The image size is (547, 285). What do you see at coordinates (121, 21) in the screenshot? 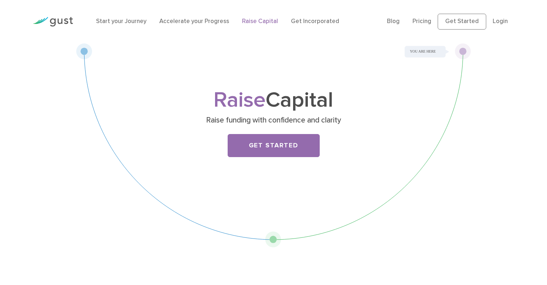
I see `a: Start your Journey` at bounding box center [121, 21].